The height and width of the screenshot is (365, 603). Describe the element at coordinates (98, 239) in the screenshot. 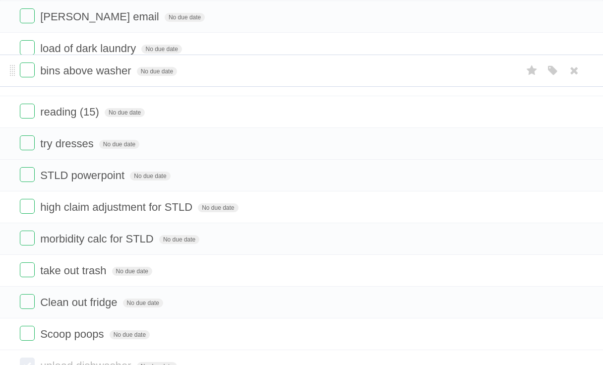

I see `span: morbidity calc for STLD` at that location.